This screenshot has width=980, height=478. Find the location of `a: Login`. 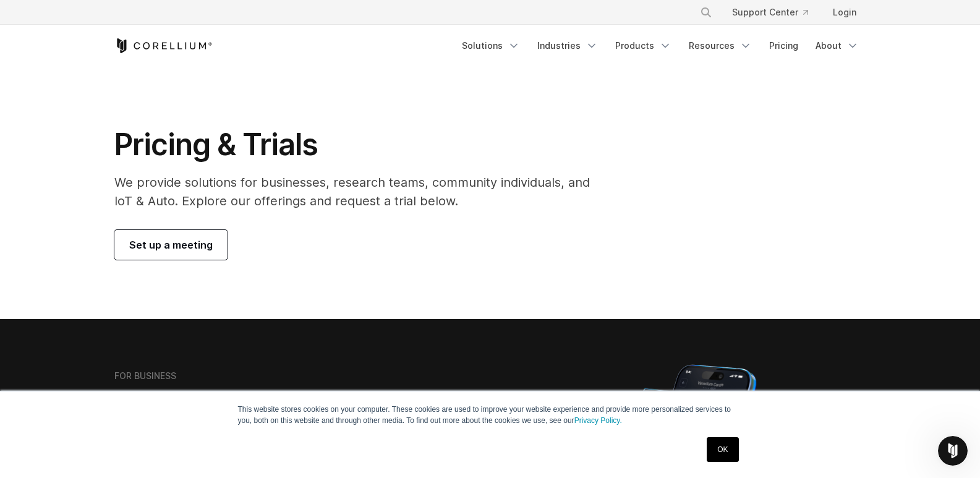

a: Login is located at coordinates (844, 12).